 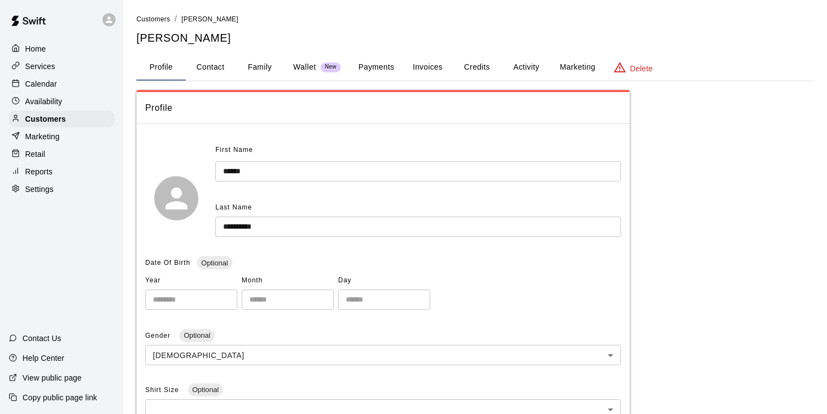 What do you see at coordinates (384, 281) in the screenshot?
I see `span: Day` at bounding box center [384, 281].